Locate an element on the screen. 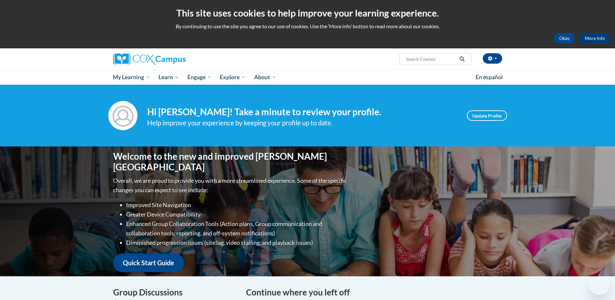 Image resolution: width=615 pixels, height=300 pixels. a: Cox Campus is located at coordinates (175, 59).